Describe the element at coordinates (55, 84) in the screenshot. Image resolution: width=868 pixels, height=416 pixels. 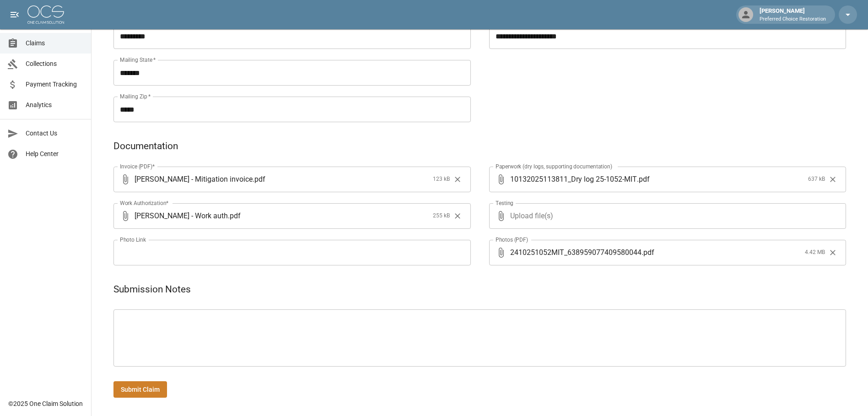
I see `span: Payment Tracking` at that location.